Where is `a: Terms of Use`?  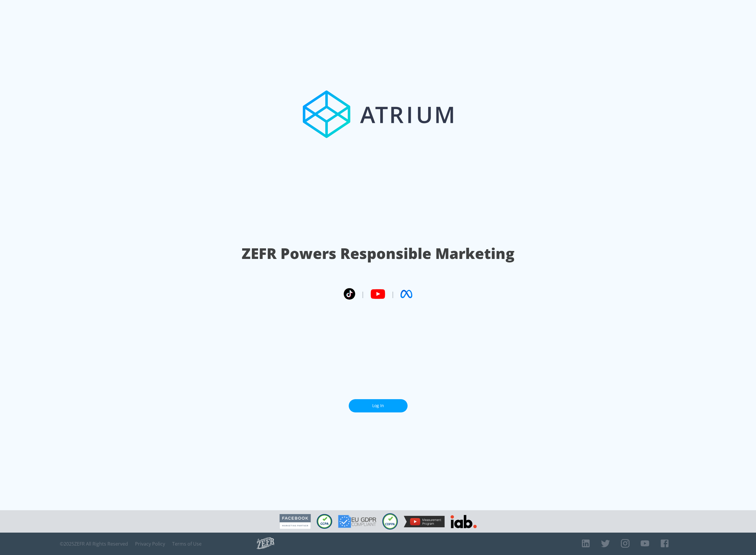
a: Terms of Use is located at coordinates (187, 544).